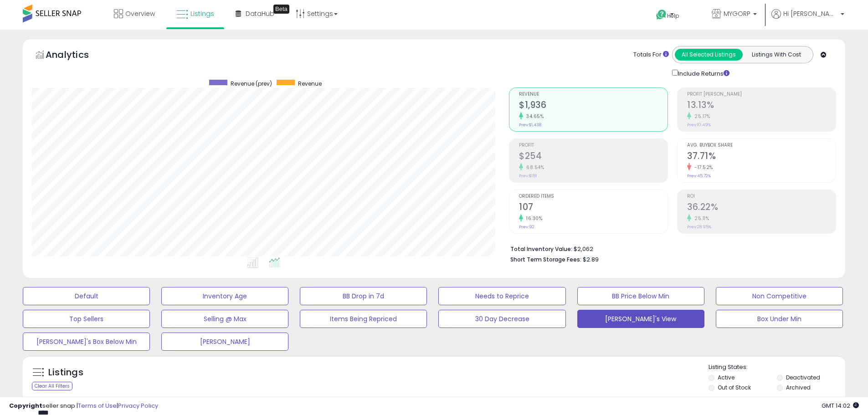  What do you see at coordinates (66, 372) in the screenshot?
I see `h5: Listings` at bounding box center [66, 372].